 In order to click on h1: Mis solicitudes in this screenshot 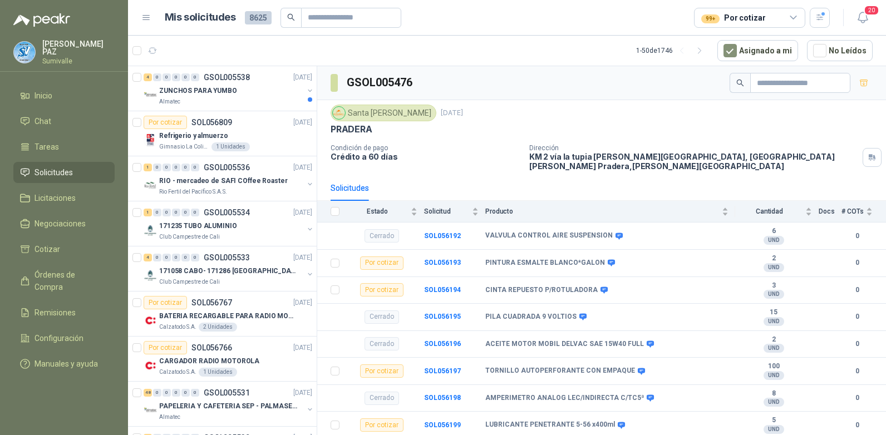, I will do `click(200, 17)`.